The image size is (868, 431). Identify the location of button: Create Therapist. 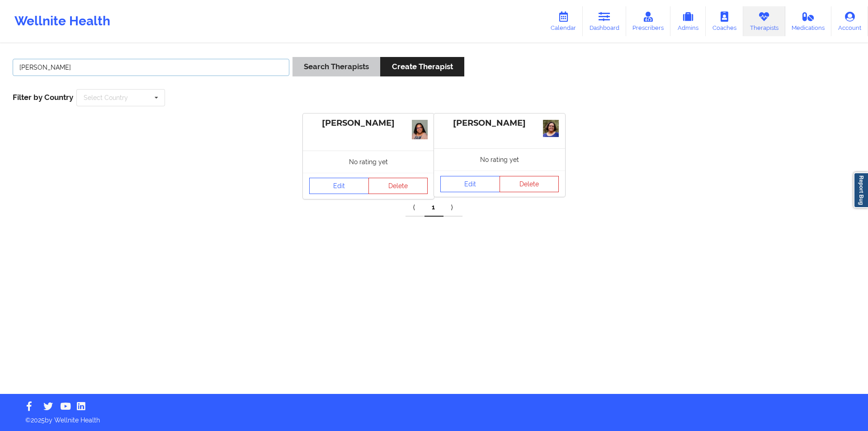
(422, 67).